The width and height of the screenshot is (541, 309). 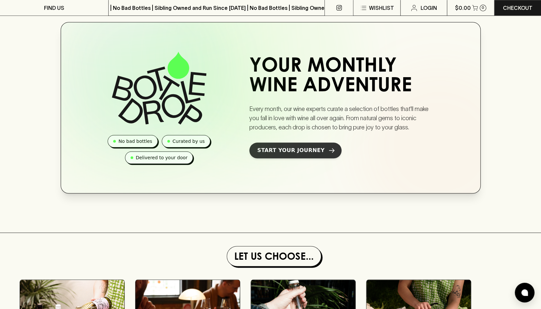 What do you see at coordinates (159, 88) in the screenshot?
I see `img: Bottle Drop` at bounding box center [159, 88].